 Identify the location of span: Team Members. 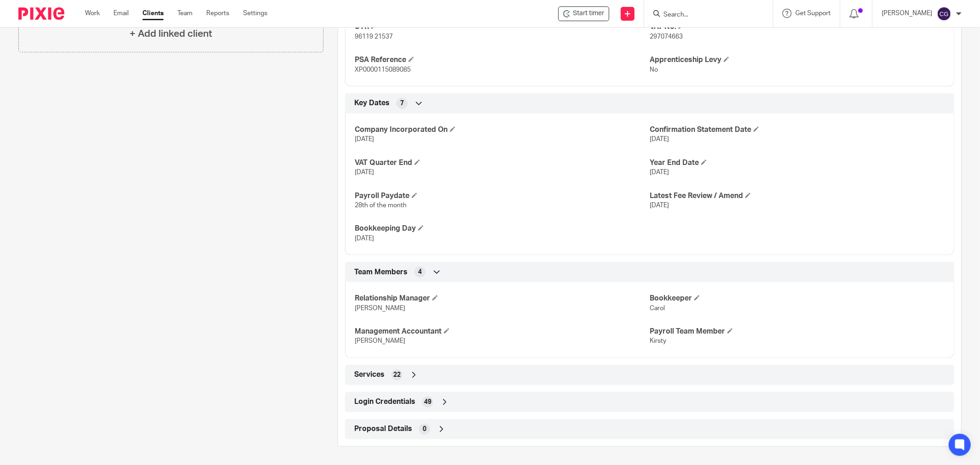
(381, 272).